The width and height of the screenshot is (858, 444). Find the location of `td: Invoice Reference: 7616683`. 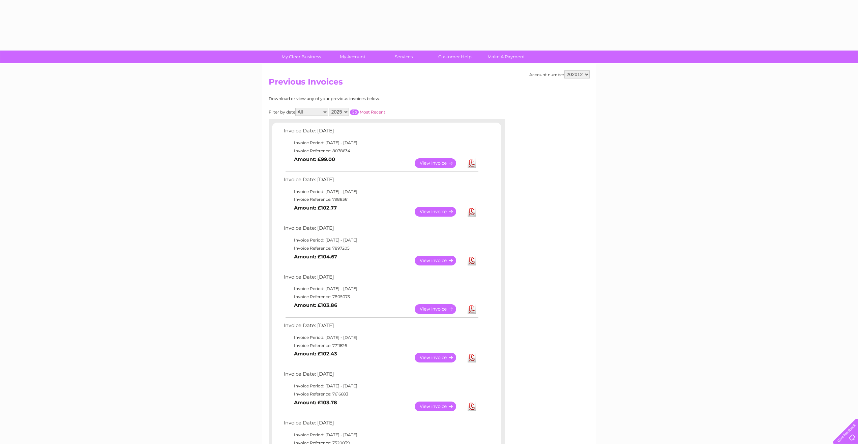

td: Invoice Reference: 7616683 is located at coordinates (380, 394).